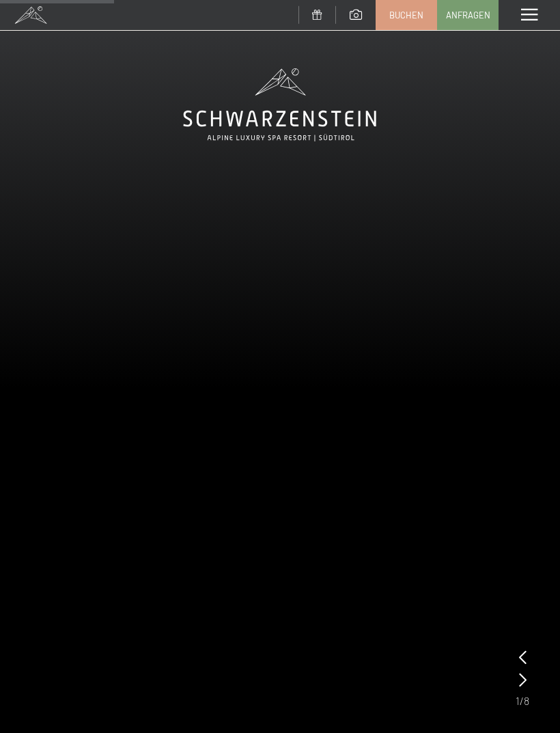  Describe the element at coordinates (467, 15) in the screenshot. I see `span: Anfragen` at that location.